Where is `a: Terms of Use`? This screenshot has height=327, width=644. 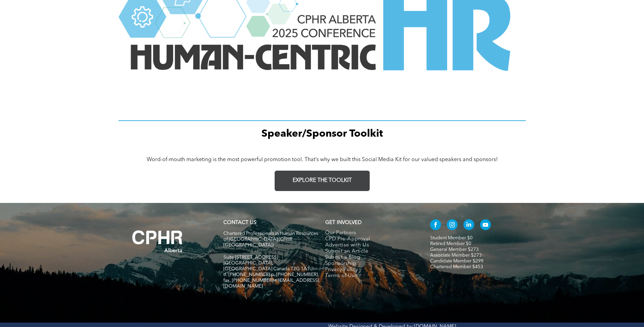
a: Terms of Use is located at coordinates (370, 276).